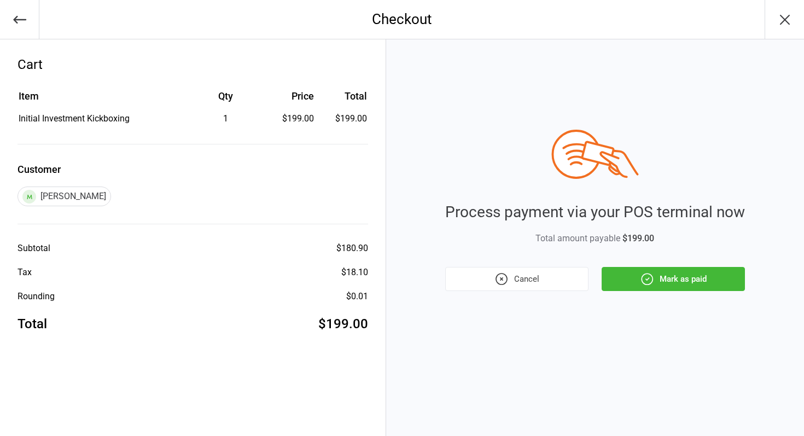 This screenshot has height=436, width=804. I want to click on div: Price, so click(289, 96).